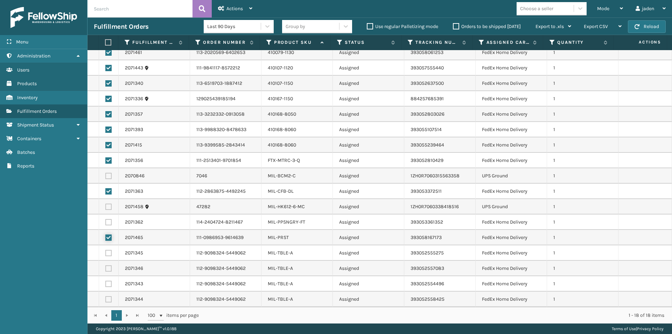 Image resolution: width=672 pixels, height=334 pixels. I want to click on img: logo, so click(44, 18).